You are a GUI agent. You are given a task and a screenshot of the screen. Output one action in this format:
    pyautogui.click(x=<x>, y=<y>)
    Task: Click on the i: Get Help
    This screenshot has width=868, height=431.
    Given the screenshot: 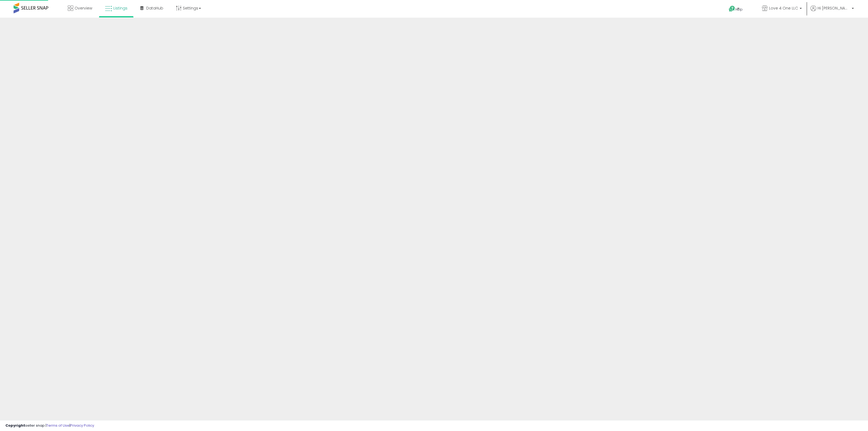 What is the action you would take?
    pyautogui.click(x=732, y=9)
    